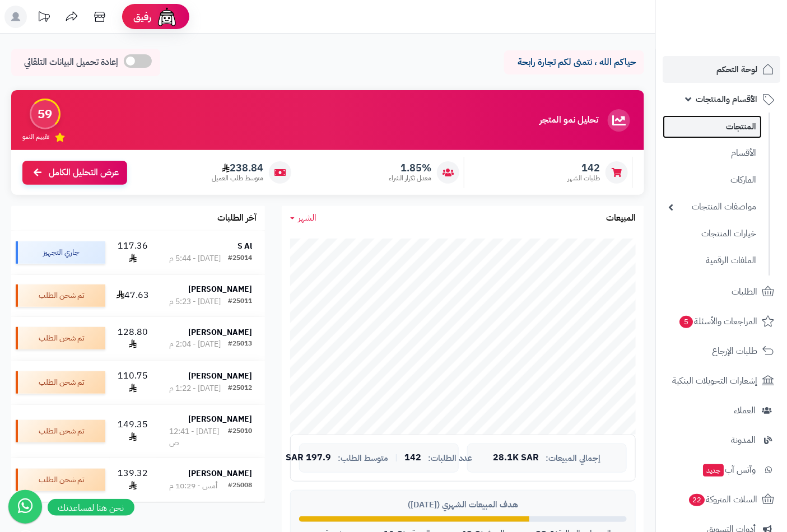 The height and width of the screenshot is (532, 787). I want to click on span: عرض التحليل الكامل, so click(83, 172).